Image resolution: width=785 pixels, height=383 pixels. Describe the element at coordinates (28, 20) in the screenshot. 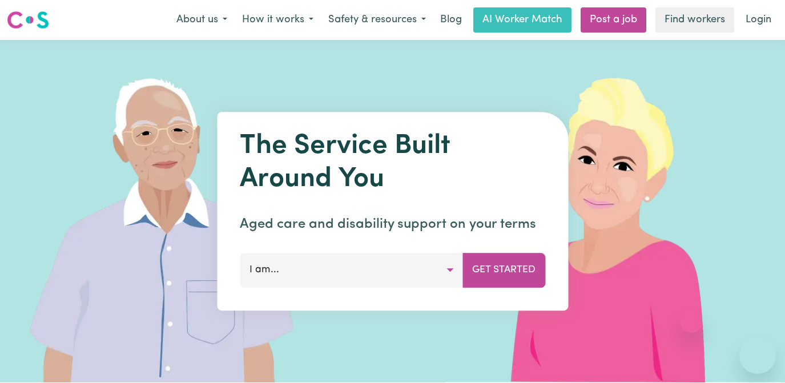

I see `img: Careseekers logo` at that location.